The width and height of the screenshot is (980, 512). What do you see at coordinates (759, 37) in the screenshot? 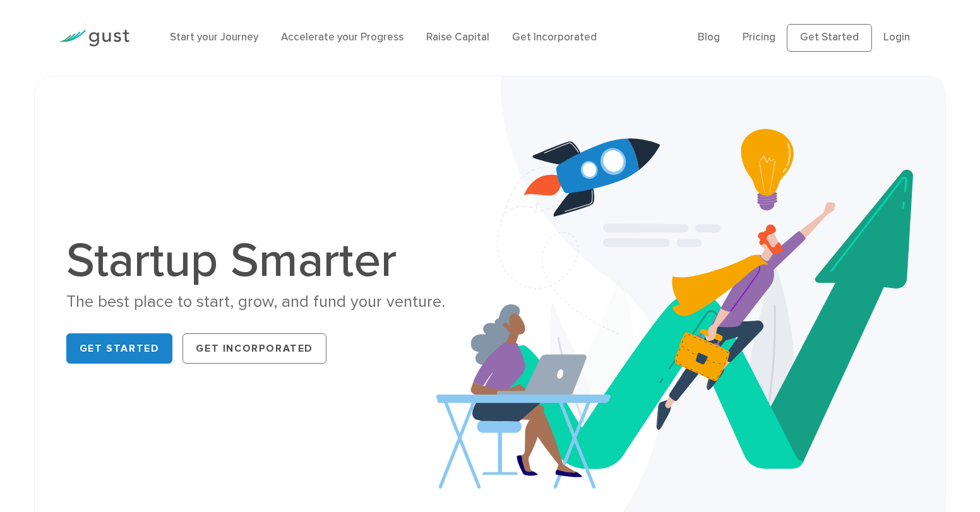
I see `a: Pricing` at bounding box center [759, 37].